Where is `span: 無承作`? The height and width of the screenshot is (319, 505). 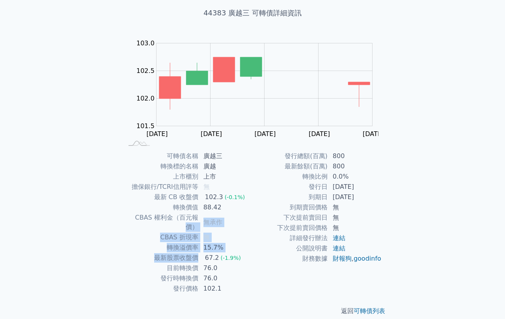
span: 無承作 is located at coordinates (213, 222).